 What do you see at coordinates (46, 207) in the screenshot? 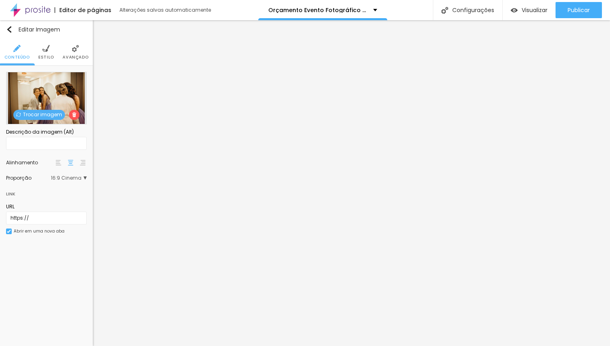
I see `div: URL` at bounding box center [46, 207].